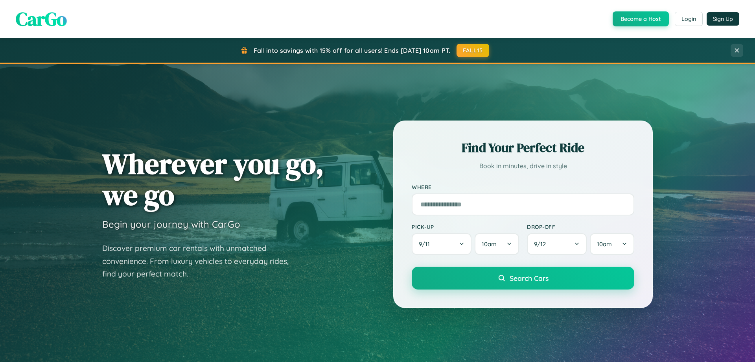 The width and height of the screenshot is (755, 362). I want to click on button: 9/12, so click(557, 244).